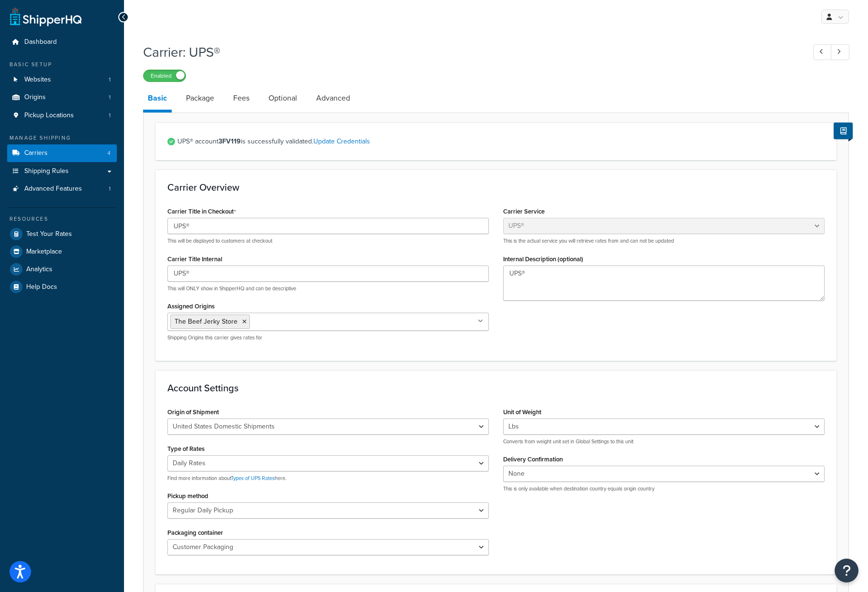 The height and width of the screenshot is (592, 868). I want to click on label: Carrier Title in Checkout, so click(202, 212).